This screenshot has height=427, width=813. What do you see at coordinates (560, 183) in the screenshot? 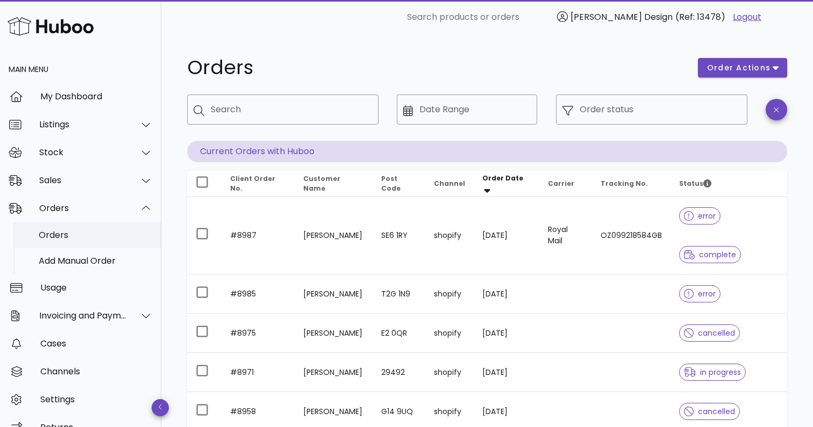
I see `span: Carrier` at bounding box center [560, 183].